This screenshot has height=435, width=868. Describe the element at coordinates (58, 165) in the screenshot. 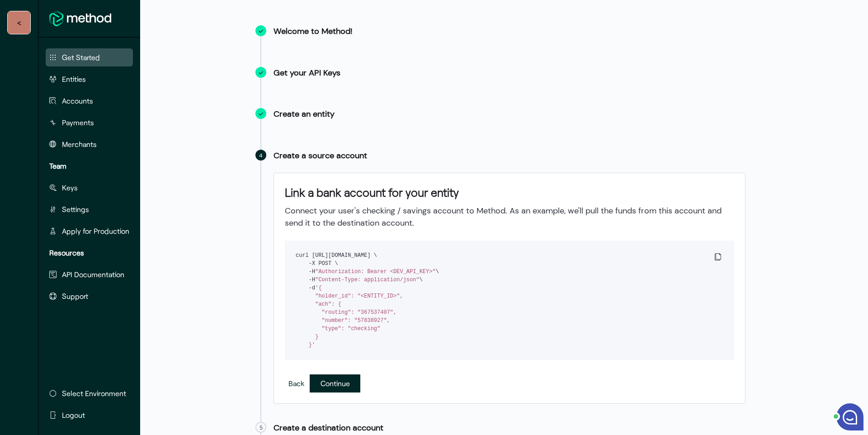

I see `strong: Team` at that location.